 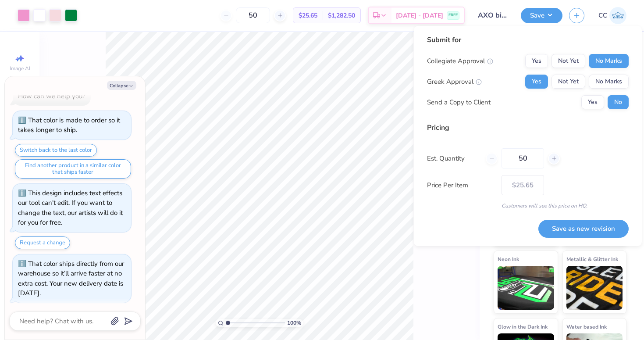 I want to click on div: Pricing, so click(x=528, y=128).